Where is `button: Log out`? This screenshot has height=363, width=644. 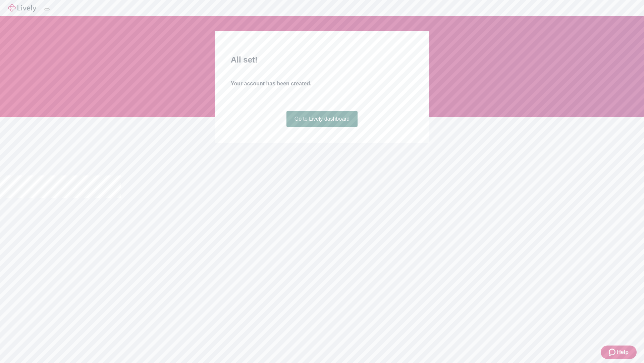
button: Log out is located at coordinates (47, 9).